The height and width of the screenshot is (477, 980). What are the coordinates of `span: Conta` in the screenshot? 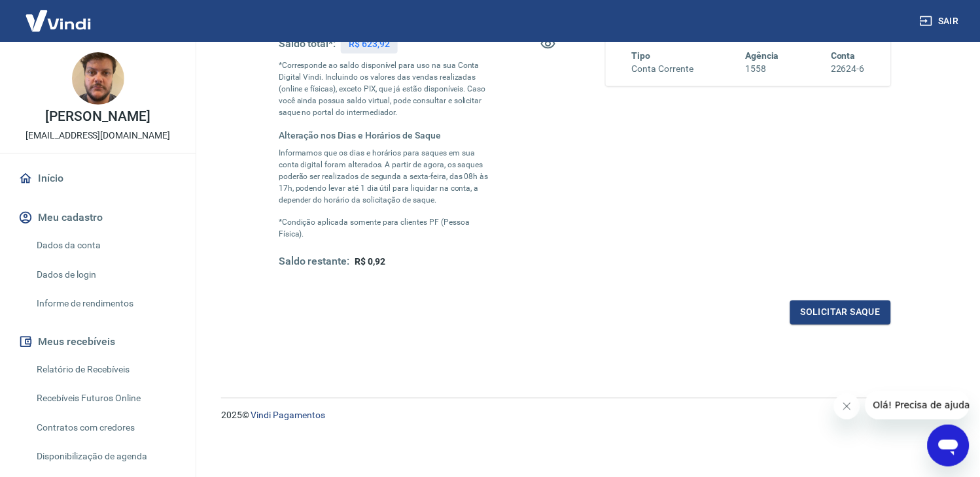 It's located at (843, 55).